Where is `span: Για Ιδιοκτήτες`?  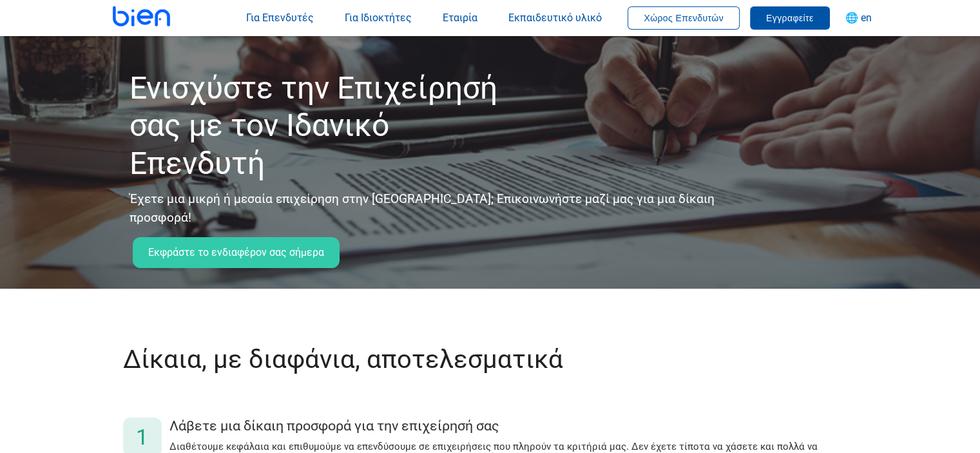
span: Για Ιδιοκτήτες is located at coordinates (378, 18).